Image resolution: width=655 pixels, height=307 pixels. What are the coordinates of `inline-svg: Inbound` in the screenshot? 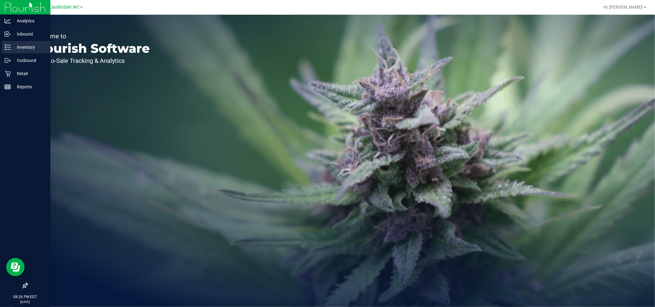 It's located at (8, 34).